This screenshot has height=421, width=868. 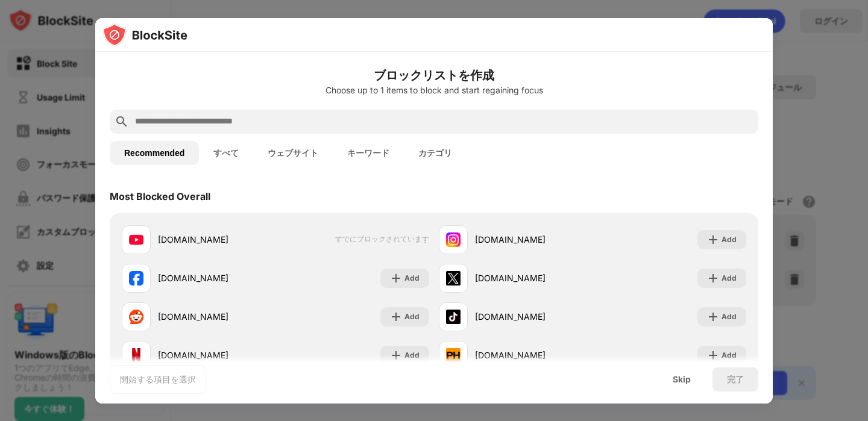 I want to click on div: Most Blocked Overall, so click(x=160, y=196).